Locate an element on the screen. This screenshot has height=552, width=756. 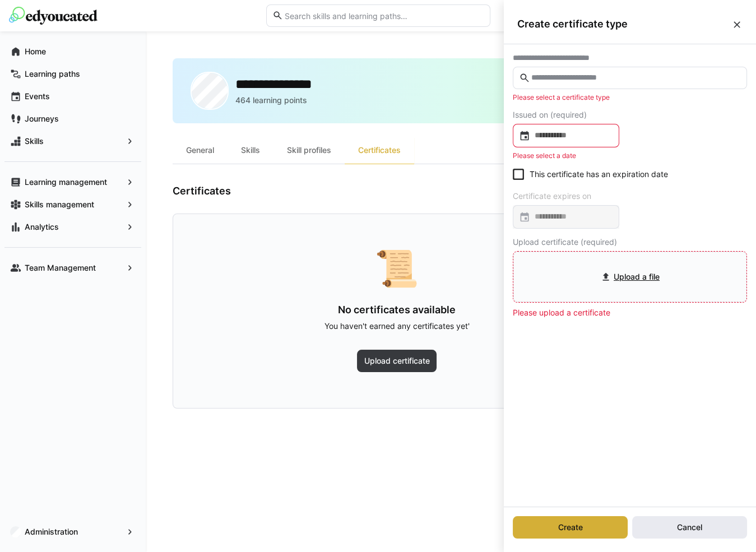
p: You haven't earned any certificates yet' is located at coordinates (397, 327).